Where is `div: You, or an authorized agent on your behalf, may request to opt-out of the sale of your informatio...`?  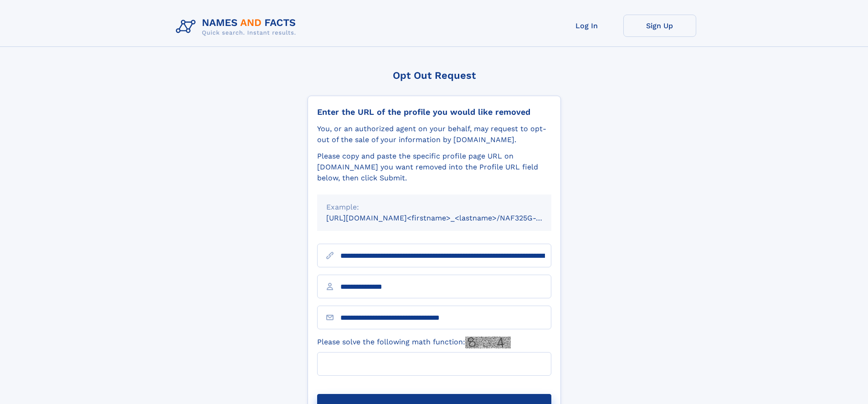 div: You, or an authorized agent on your behalf, may request to opt-out of the sale of your informatio... is located at coordinates (434, 134).